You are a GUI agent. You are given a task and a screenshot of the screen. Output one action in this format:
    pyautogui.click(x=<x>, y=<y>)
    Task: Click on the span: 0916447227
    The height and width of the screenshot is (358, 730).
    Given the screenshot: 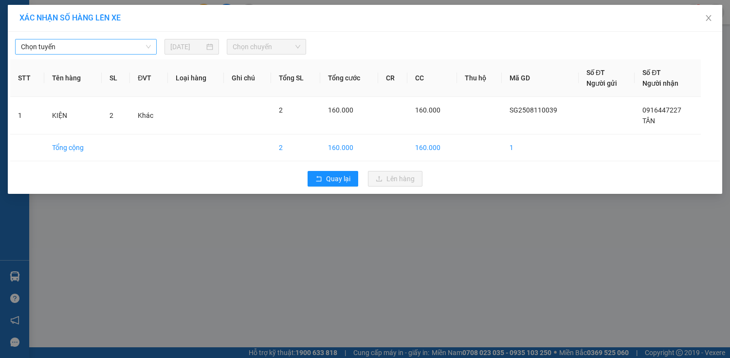 What is the action you would take?
    pyautogui.click(x=662, y=110)
    